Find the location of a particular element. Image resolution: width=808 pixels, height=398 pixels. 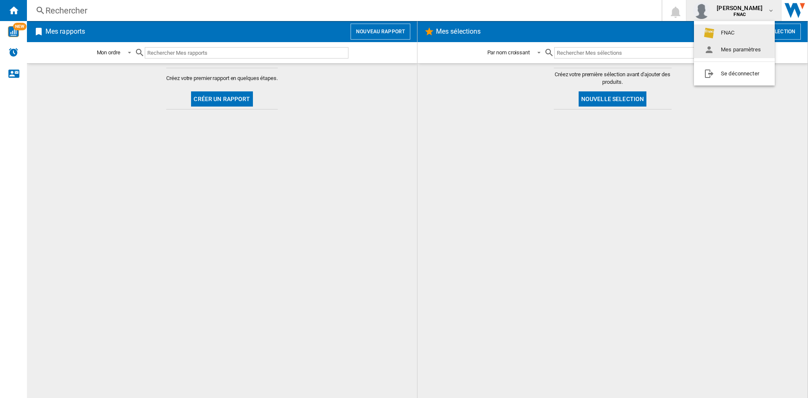

button: Se déconnecter is located at coordinates (735, 74).